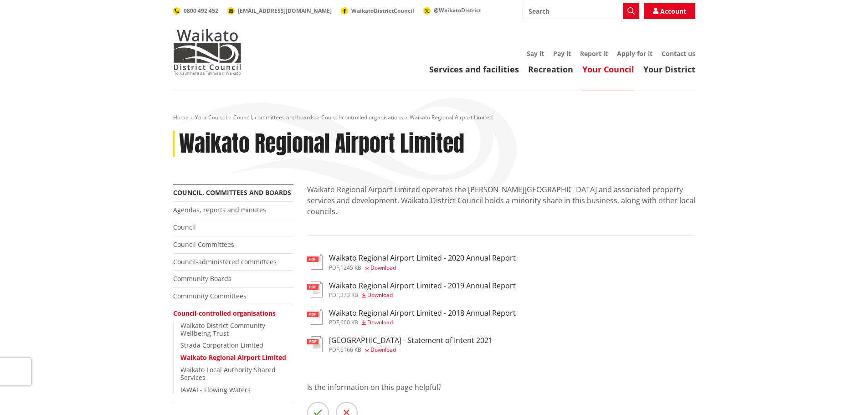  What do you see at coordinates (215, 389) in the screenshot?
I see `a: IAWAI - Flowing Waters` at bounding box center [215, 389].